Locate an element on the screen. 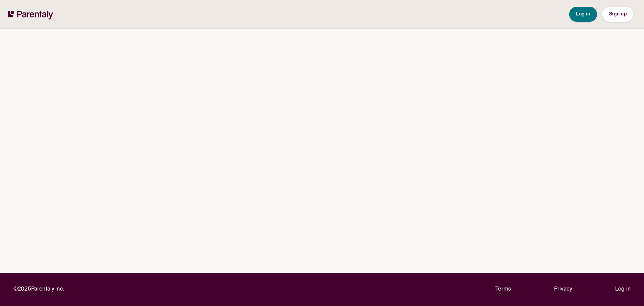 This screenshot has height=306, width=644. span: Log in is located at coordinates (583, 14).